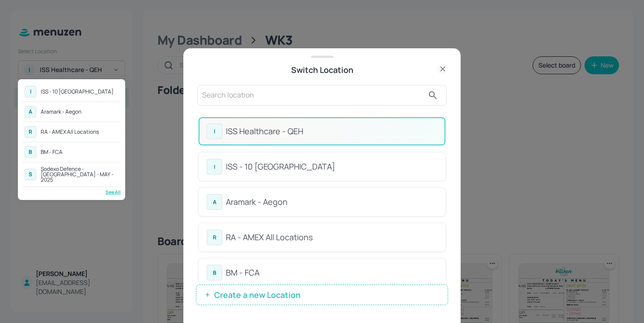 This screenshot has width=644, height=323. I want to click on div: R, so click(30, 132).